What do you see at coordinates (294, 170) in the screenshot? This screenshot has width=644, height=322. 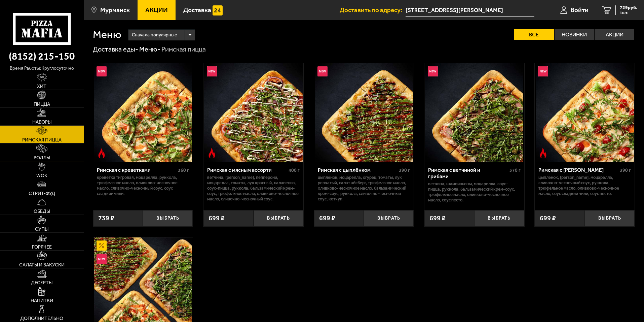 I see `span: 400 г` at bounding box center [294, 170].